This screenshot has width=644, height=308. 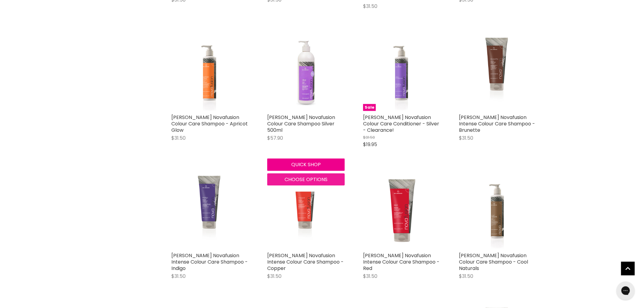 What do you see at coordinates (370, 144) in the screenshot?
I see `span: $19.95` at bounding box center [370, 144].